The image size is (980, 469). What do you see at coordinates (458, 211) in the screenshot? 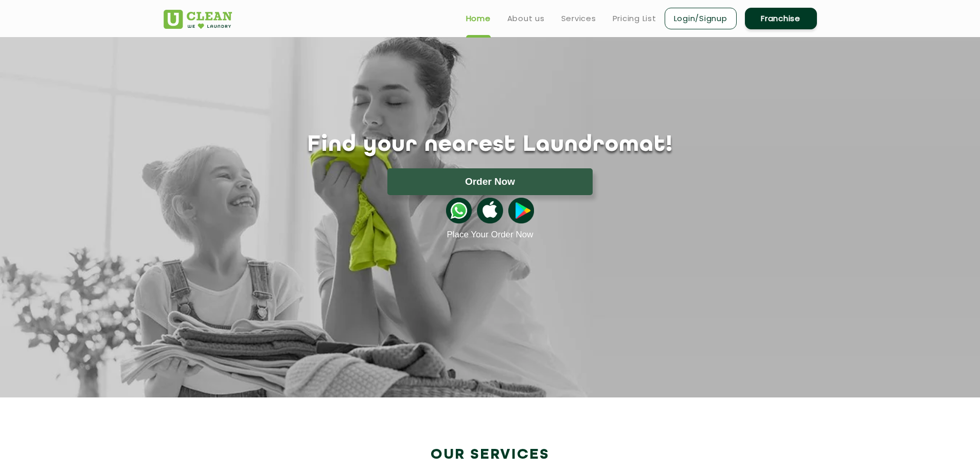
I see `img: whatsappicon.png` at bounding box center [458, 211].